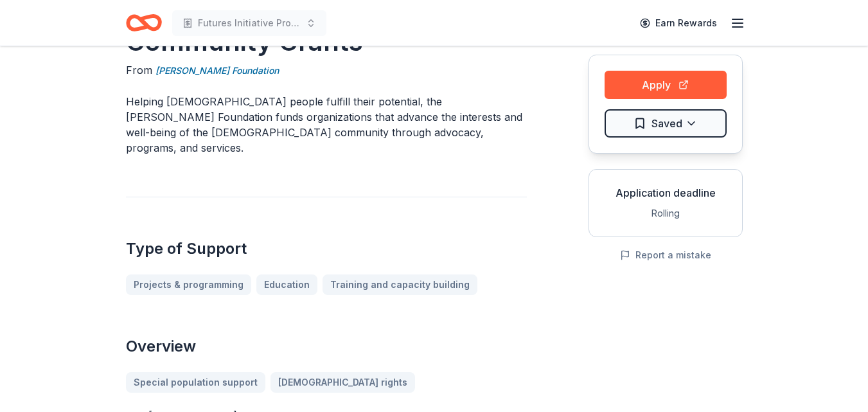  What do you see at coordinates (679, 23) in the screenshot?
I see `a: Earn Rewards` at bounding box center [679, 23].